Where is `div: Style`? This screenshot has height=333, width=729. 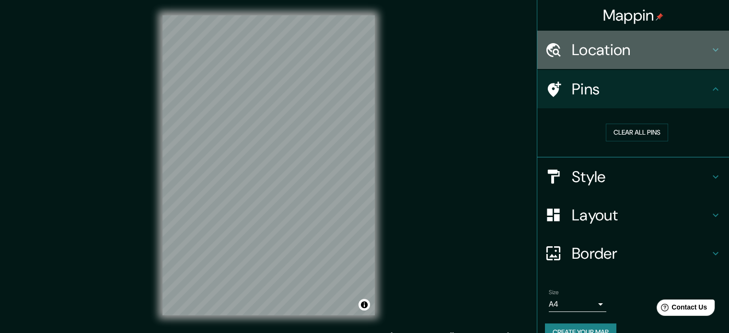 div: Style is located at coordinates (633, 177).